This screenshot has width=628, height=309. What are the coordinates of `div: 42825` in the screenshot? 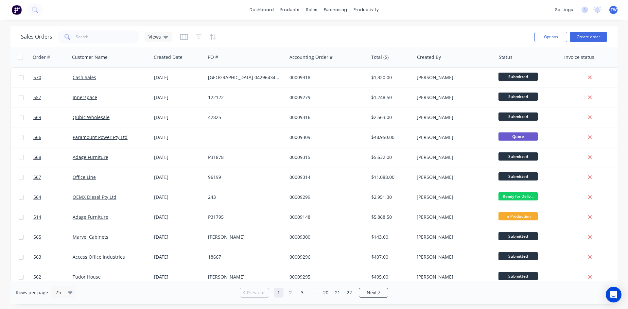 It's located at (245, 118).